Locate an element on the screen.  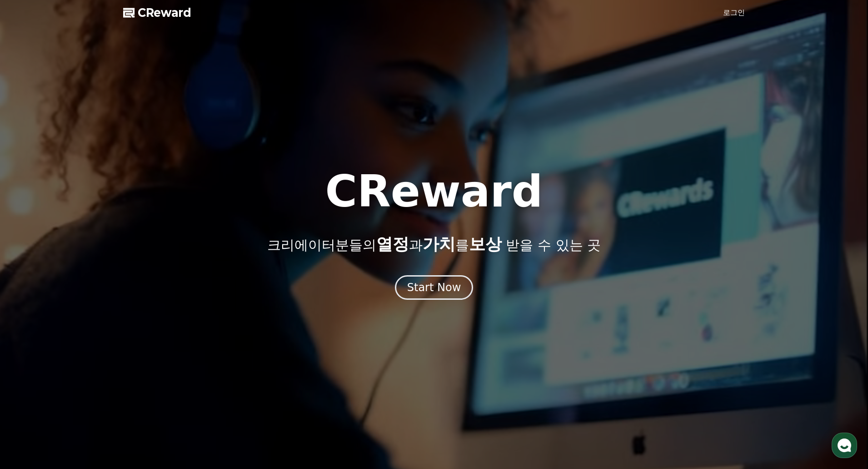
span: 가치 is located at coordinates (439, 244).